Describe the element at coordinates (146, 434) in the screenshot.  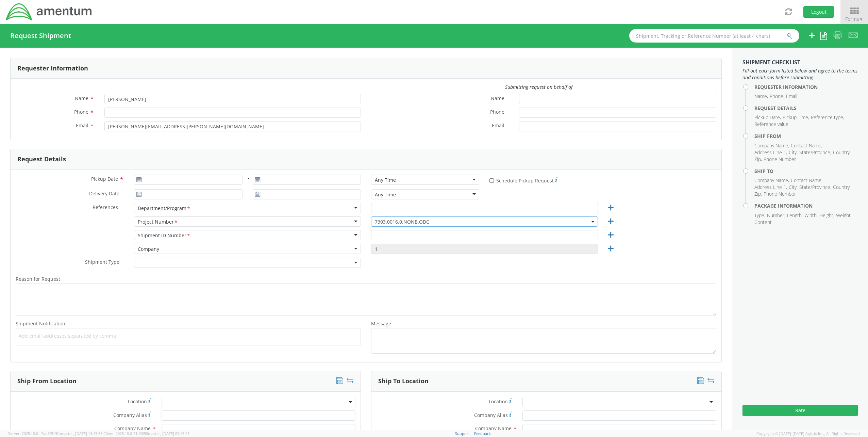
I see `span: Client: 2025.18.0-71d3358` at that location.